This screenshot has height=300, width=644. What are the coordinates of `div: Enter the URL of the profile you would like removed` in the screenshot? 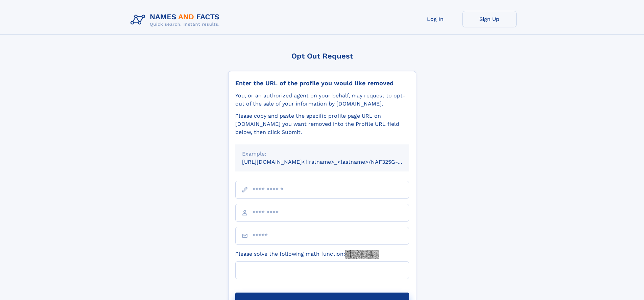 It's located at (322, 83).